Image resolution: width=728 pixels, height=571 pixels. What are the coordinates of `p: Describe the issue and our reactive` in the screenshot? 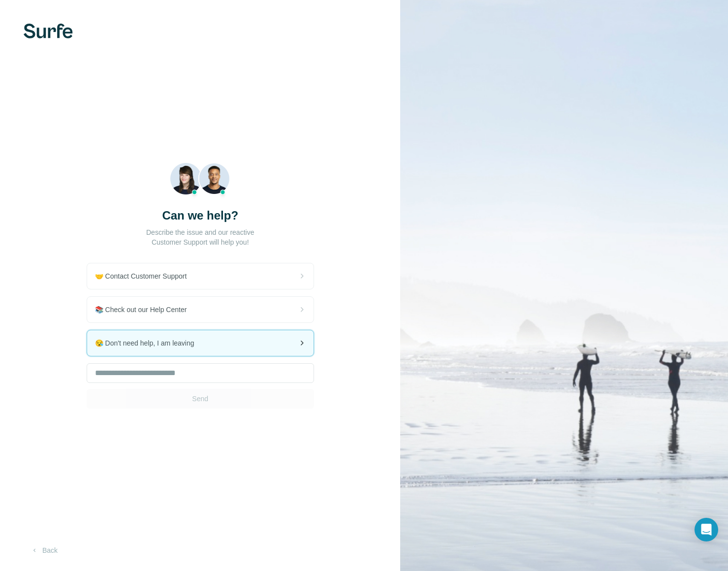 It's located at (200, 232).